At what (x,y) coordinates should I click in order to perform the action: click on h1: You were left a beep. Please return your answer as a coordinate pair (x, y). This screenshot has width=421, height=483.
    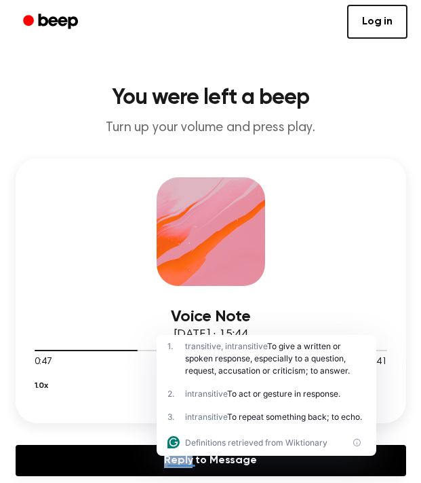
    Looking at the image, I should click on (210, 98).